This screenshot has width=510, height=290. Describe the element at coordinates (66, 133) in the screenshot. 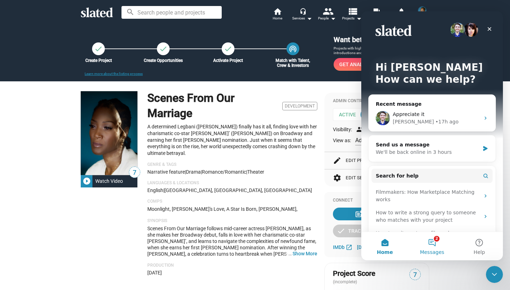

I see `div: Send us a message` at that location.